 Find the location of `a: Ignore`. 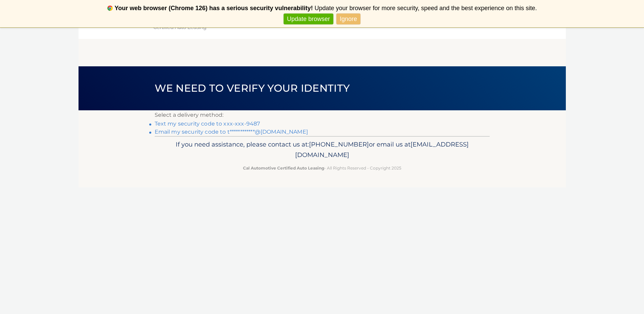

a: Ignore is located at coordinates (348, 19).